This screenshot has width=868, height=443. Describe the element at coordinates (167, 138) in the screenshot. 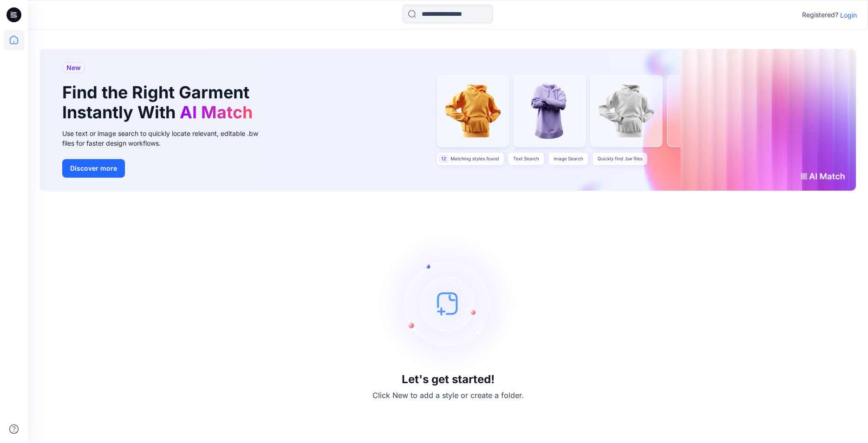

I see `div: Use text or image search to quickly locate relevant, editable .bw files for faster design workflows.` at that location.